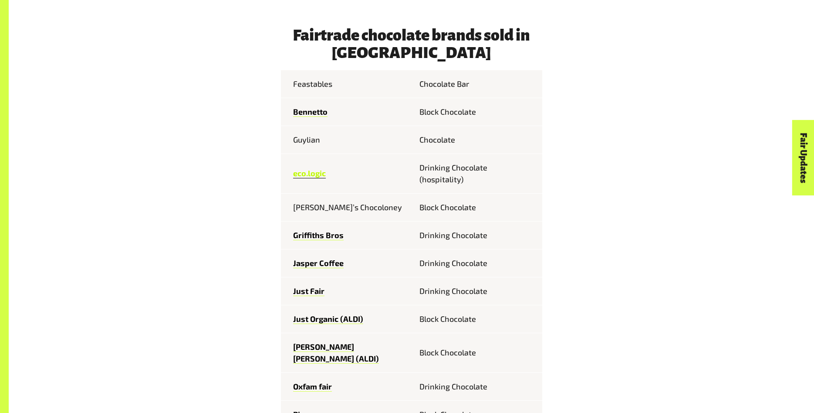  What do you see at coordinates (309, 291) in the screenshot?
I see `a: Just Fair` at bounding box center [309, 291].